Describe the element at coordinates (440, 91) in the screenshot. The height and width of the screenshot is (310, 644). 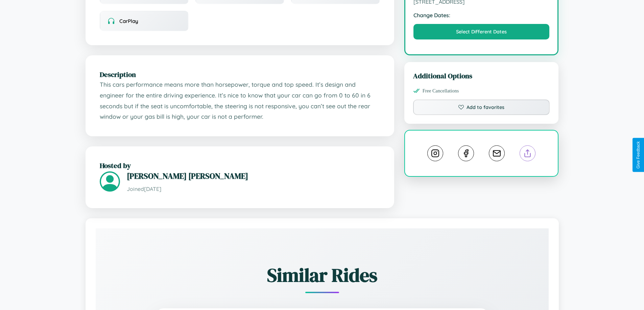
I see `span: Free Cancellations` at that location.